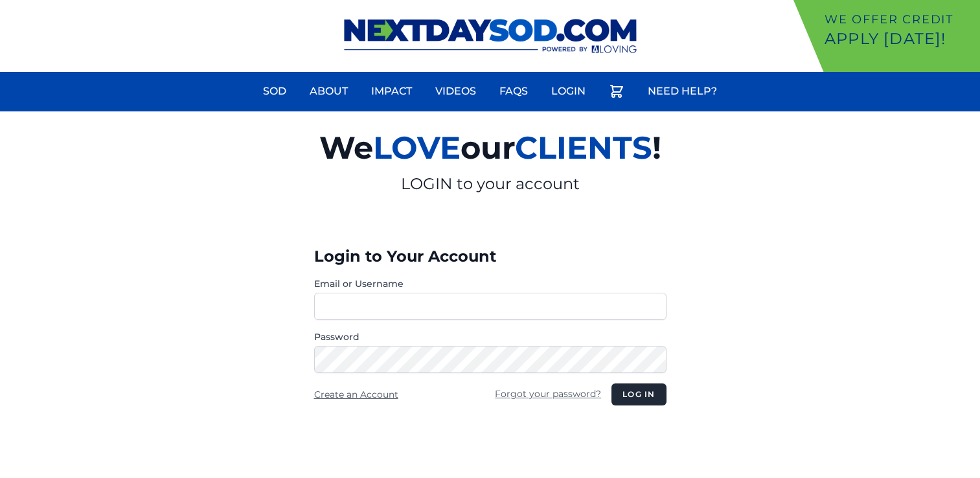  What do you see at coordinates (329, 92) in the screenshot?
I see `a: About` at bounding box center [329, 92].